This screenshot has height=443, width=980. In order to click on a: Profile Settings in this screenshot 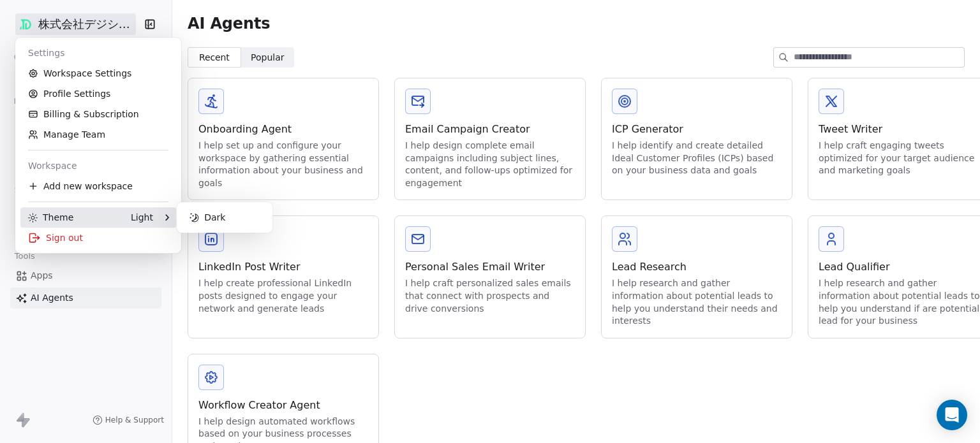, I will do `click(98, 94)`.